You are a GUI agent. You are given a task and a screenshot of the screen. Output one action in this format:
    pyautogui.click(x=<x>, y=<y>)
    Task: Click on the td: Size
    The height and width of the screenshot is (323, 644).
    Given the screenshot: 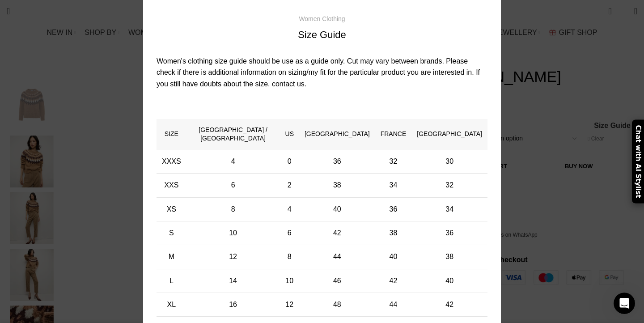 What is the action you would take?
    pyautogui.click(x=171, y=134)
    